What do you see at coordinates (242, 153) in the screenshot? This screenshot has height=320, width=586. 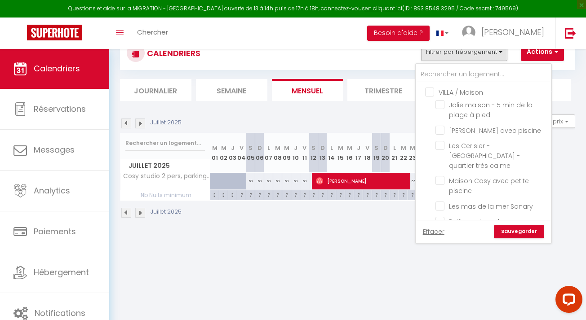 I see `th: 04` at bounding box center [242, 153].